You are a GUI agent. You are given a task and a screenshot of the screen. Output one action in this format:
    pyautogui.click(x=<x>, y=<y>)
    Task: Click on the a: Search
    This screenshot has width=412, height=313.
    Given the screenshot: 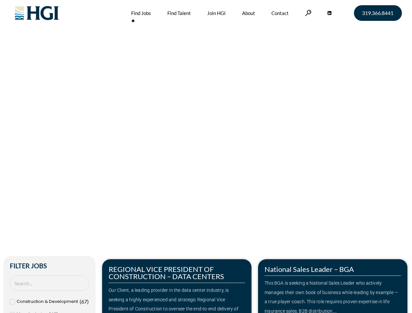 What is the action you would take?
    pyautogui.click(x=308, y=13)
    